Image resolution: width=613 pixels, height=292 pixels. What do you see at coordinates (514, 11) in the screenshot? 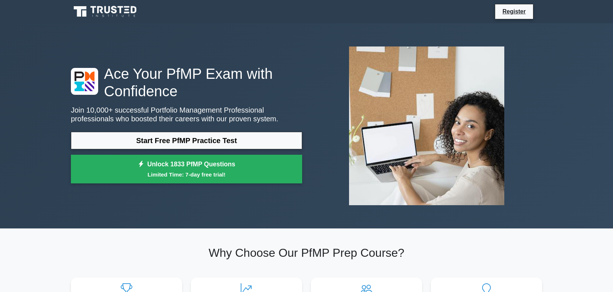
I see `a: Register` at bounding box center [514, 11].